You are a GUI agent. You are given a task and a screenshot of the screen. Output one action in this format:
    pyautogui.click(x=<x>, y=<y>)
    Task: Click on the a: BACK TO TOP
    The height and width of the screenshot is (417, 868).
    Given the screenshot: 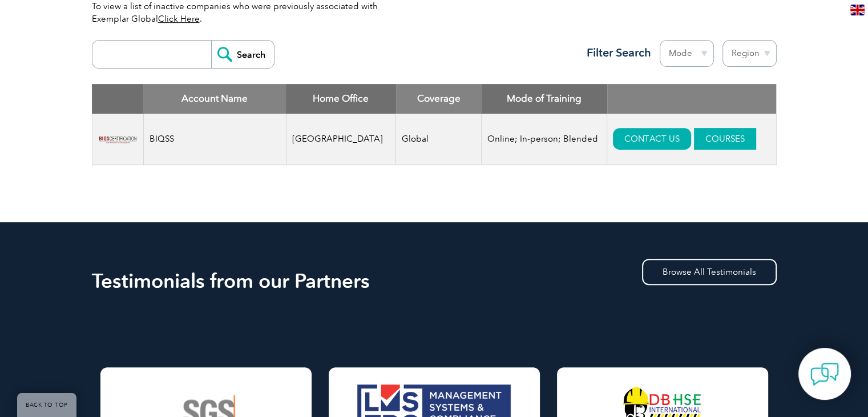 What is the action you would take?
    pyautogui.click(x=47, y=405)
    